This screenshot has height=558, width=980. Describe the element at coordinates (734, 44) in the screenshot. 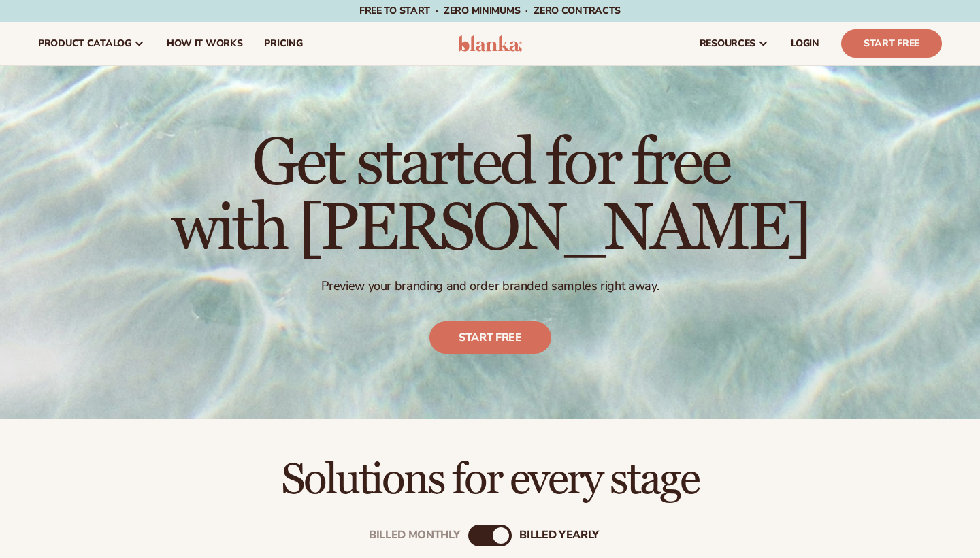

I see `a: resources` at that location.